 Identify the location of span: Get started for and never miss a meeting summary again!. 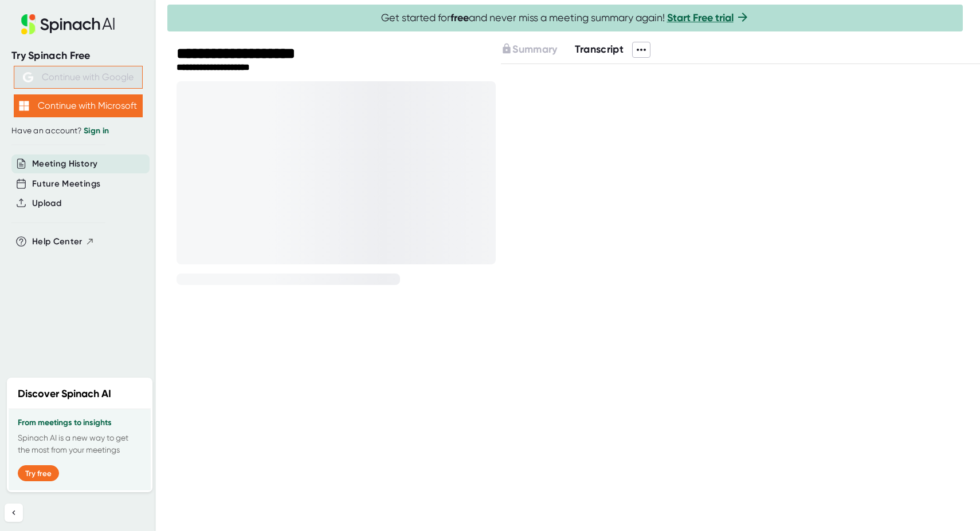
(565, 18).